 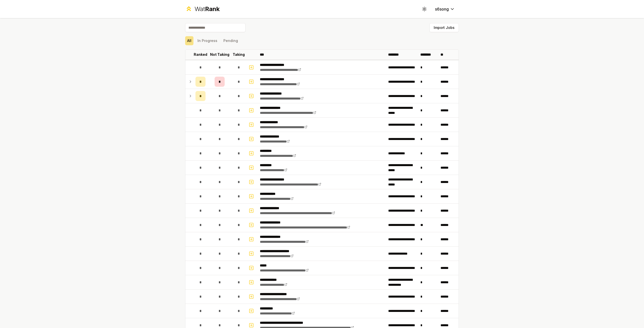 What do you see at coordinates (189, 41) in the screenshot?
I see `button: All` at bounding box center [189, 41].